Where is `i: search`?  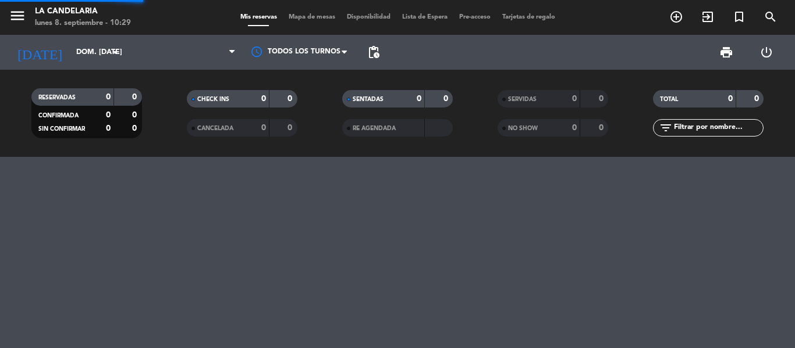
i: search is located at coordinates (770, 17).